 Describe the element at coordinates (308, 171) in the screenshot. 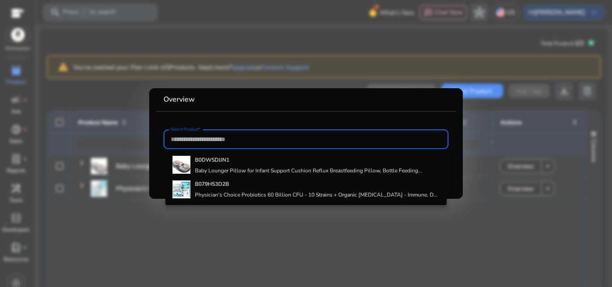

I see `h4: Baby Lounger Pillow for Infant Support Cushion Reflux Breastfeeding Pillow, Bottle Feeding...` at that location.